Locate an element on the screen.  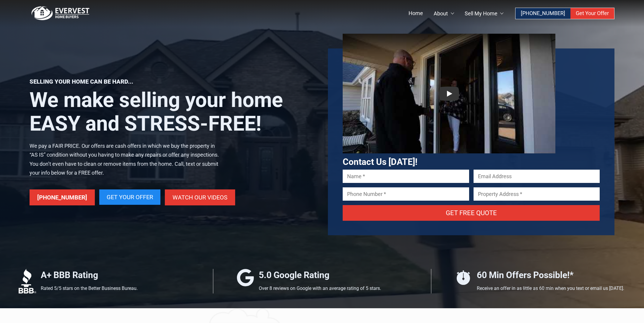
p: We pay a FAIR PRICE. Our offers are cash offers in which we buy the property in “AS IS” condition... is located at coordinates (125, 160).